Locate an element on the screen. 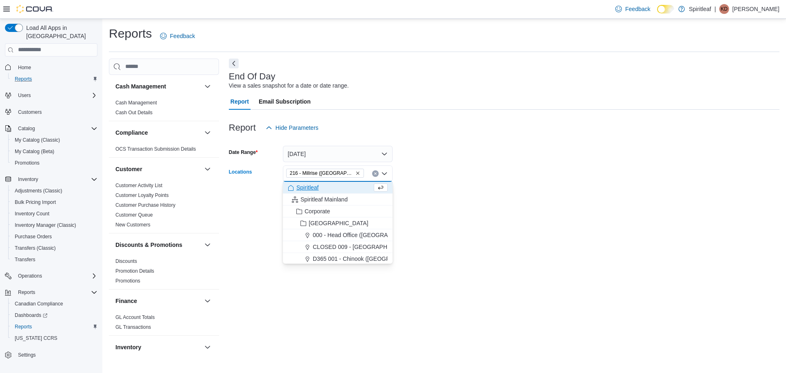 This screenshot has height=373, width=786. span: KD is located at coordinates (725, 9).